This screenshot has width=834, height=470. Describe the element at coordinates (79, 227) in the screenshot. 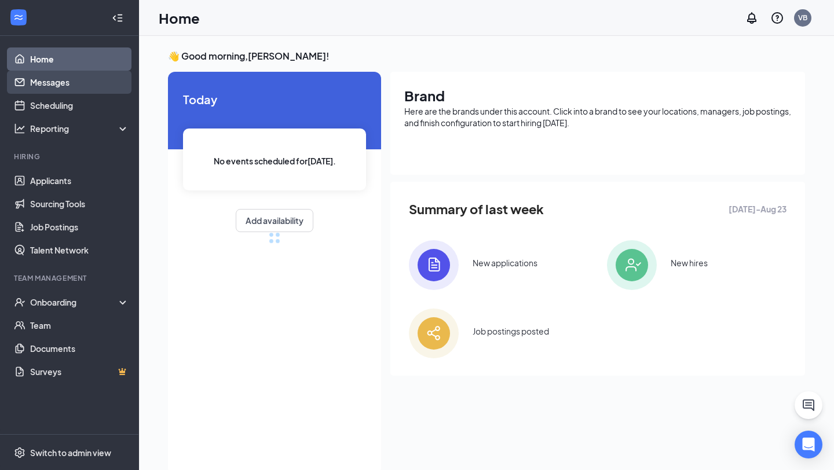

I see `a: Job Postings` at that location.